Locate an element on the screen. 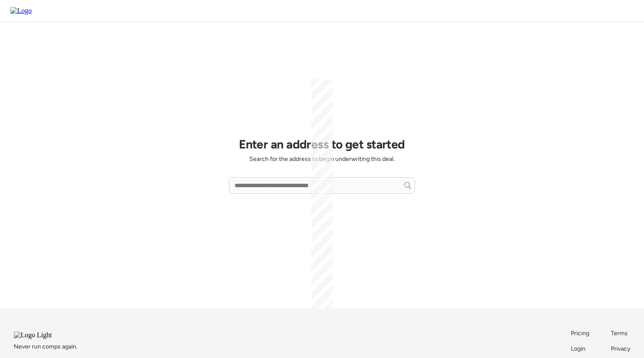  a: Privacy is located at coordinates (621, 349).